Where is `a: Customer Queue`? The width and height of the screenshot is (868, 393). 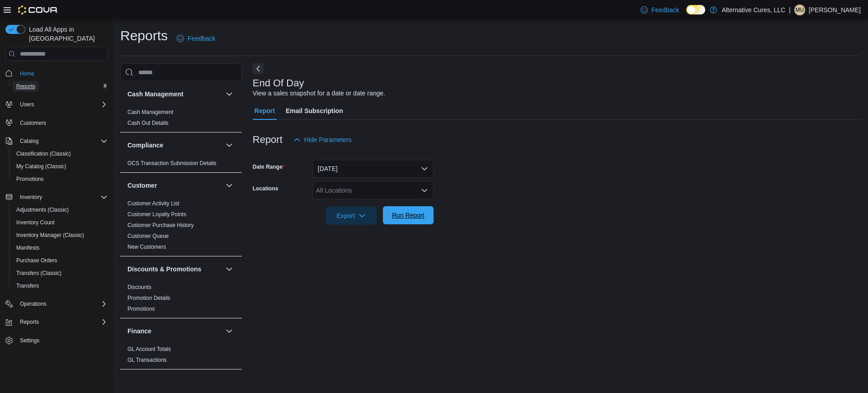 a: Customer Queue is located at coordinates (148, 237).